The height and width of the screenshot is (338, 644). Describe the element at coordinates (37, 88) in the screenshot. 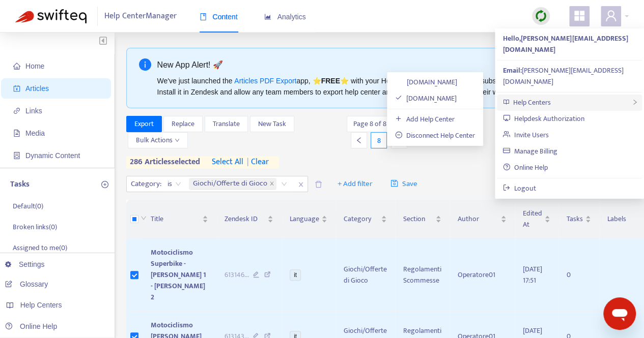

I see `span: Articles` at that location.